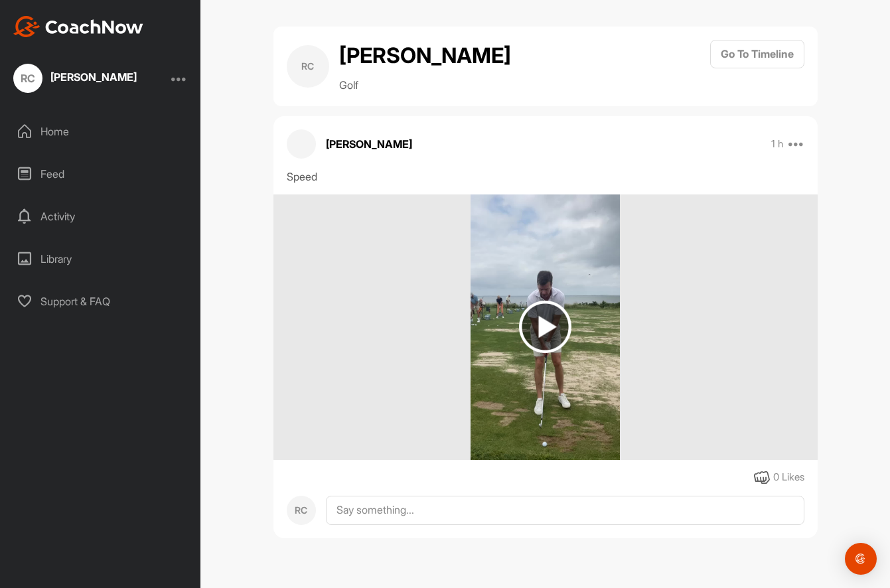 This screenshot has height=588, width=890. I want to click on img: media, so click(545, 327).